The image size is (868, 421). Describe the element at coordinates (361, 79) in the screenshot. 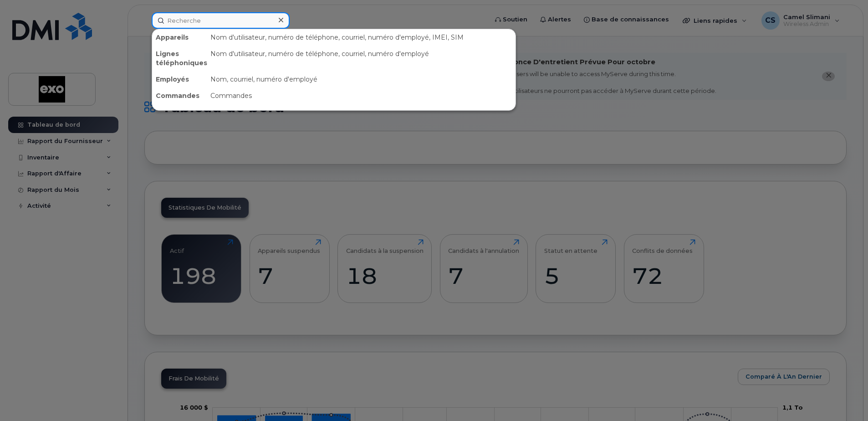

I see `div: Nom, courriel, numéro d'employé` at that location.